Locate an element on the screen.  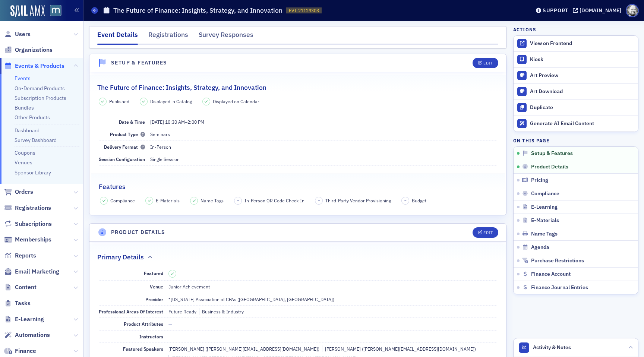
h4: Setup & Features is located at coordinates (139, 62).